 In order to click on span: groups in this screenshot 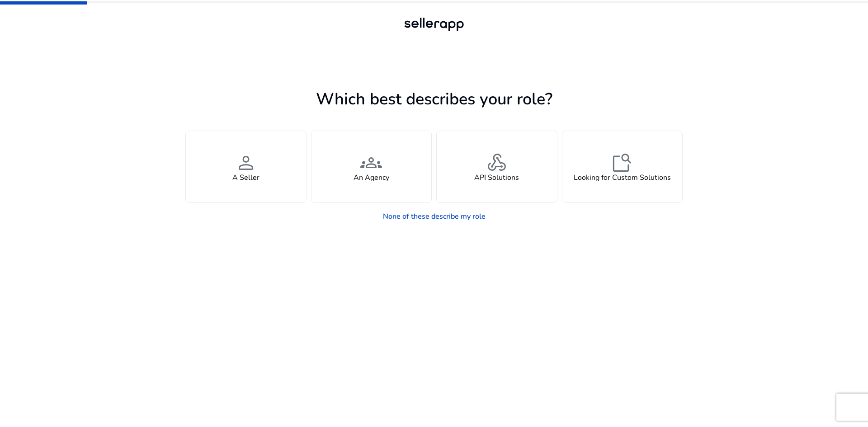, I will do `click(371, 163)`.